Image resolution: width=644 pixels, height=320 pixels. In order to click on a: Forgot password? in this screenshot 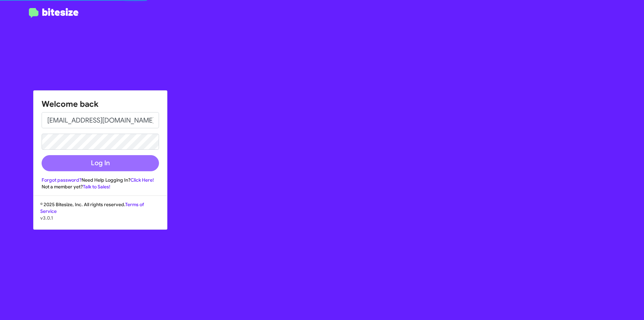, I will do `click(61, 180)`.